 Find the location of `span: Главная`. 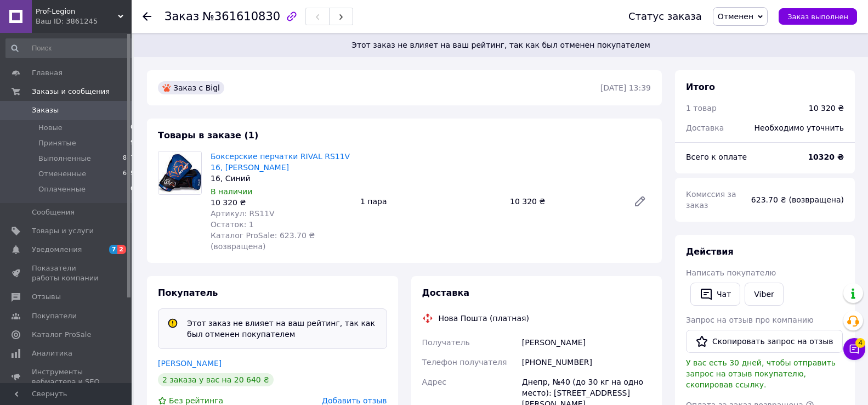

span: Главная is located at coordinates (47, 73).